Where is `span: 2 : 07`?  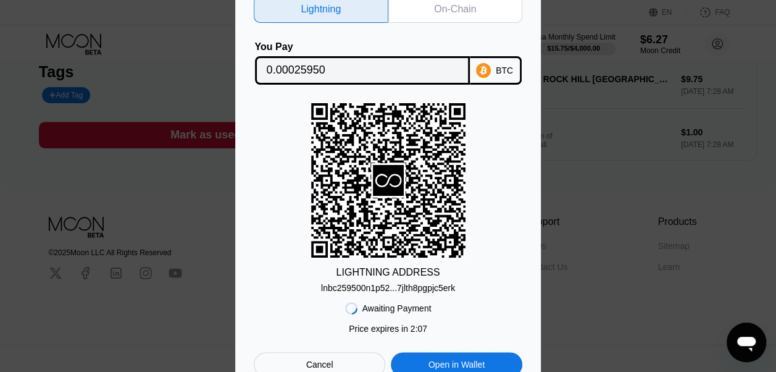
span: 2 : 07 is located at coordinates (419, 329).